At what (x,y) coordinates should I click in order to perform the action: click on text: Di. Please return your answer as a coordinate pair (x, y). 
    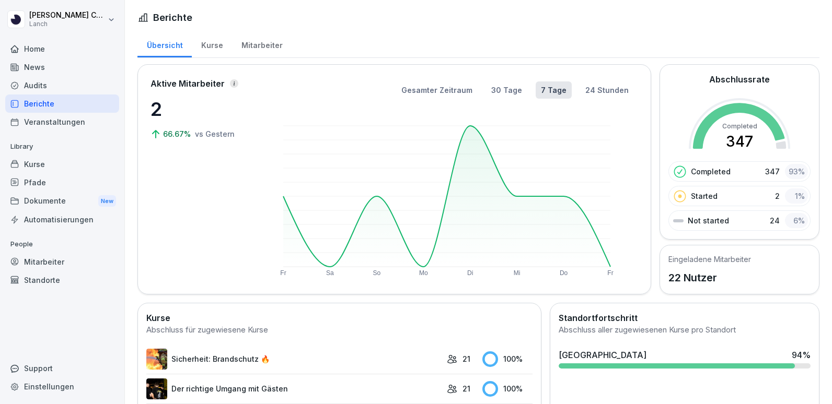
    Looking at the image, I should click on (470, 273).